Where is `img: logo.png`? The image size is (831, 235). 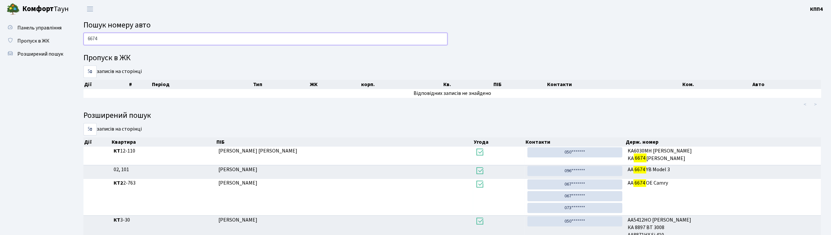
img: logo.png is located at coordinates (13, 9).